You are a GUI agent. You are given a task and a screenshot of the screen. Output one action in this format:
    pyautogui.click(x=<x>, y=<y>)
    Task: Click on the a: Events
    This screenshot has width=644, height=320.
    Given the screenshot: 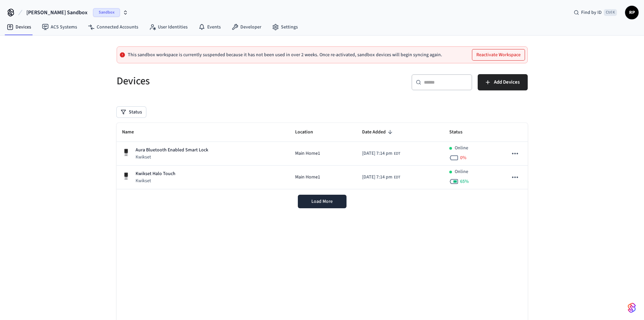 What is the action you would take?
    pyautogui.click(x=209, y=27)
    